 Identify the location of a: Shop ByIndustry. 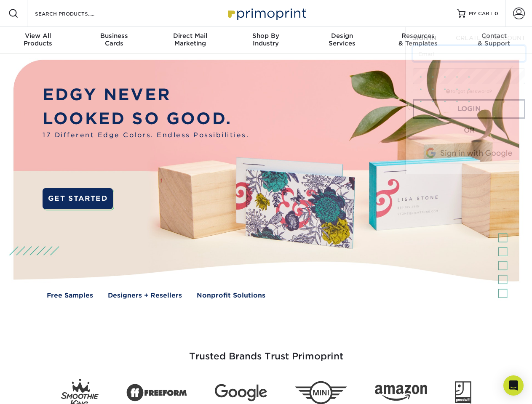
(266, 41).